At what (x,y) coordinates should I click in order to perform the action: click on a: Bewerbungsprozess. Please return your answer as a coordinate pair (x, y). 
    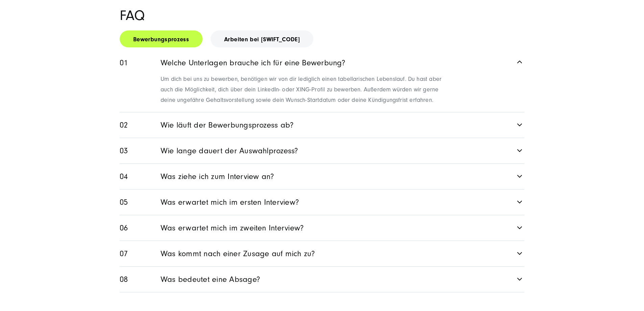
    Looking at the image, I should click on (161, 39).